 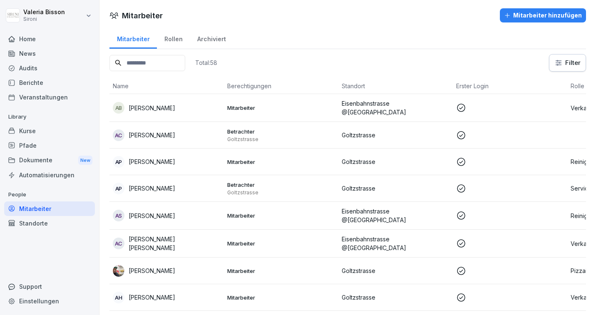 What do you see at coordinates (211, 38) in the screenshot?
I see `div: Archiviert` at bounding box center [211, 38].